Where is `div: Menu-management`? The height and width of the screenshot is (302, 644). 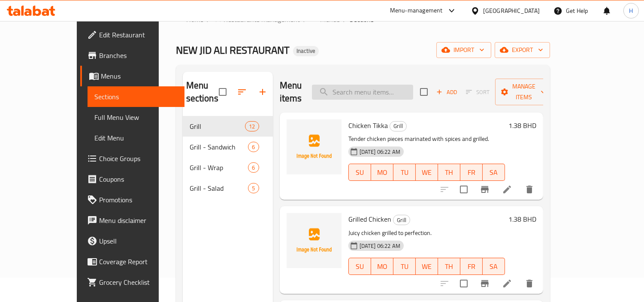 div: Menu-management is located at coordinates (416, 11).